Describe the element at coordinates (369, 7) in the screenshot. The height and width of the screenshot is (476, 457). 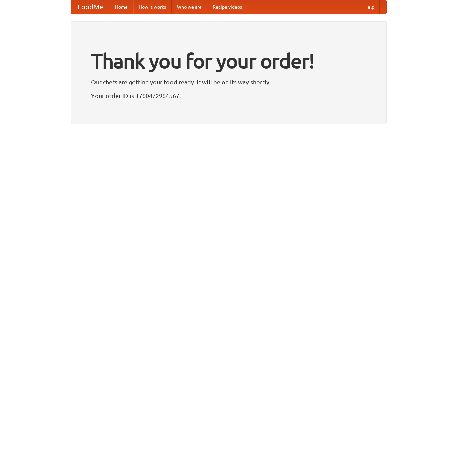
I see `a: Help` at that location.